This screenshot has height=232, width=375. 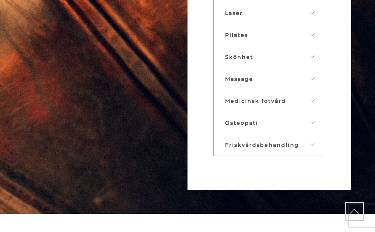 I want to click on span: Osteopati, so click(x=242, y=123).